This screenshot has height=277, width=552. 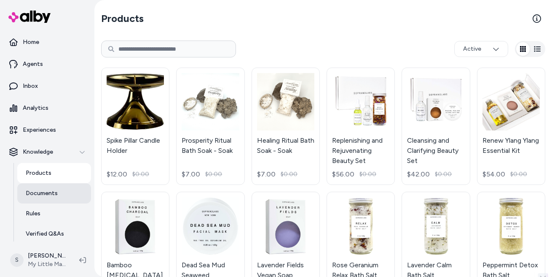 What do you see at coordinates (45, 234) in the screenshot?
I see `p: Verified Q&As` at bounding box center [45, 234].